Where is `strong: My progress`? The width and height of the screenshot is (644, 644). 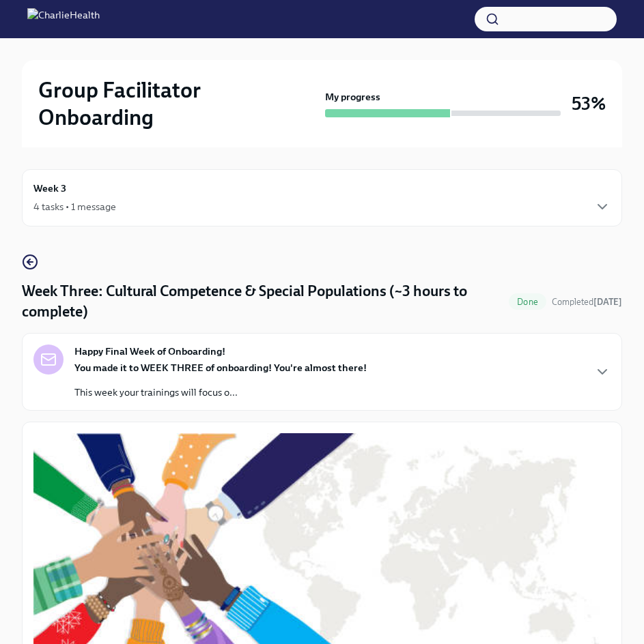 strong: My progress is located at coordinates (352, 97).